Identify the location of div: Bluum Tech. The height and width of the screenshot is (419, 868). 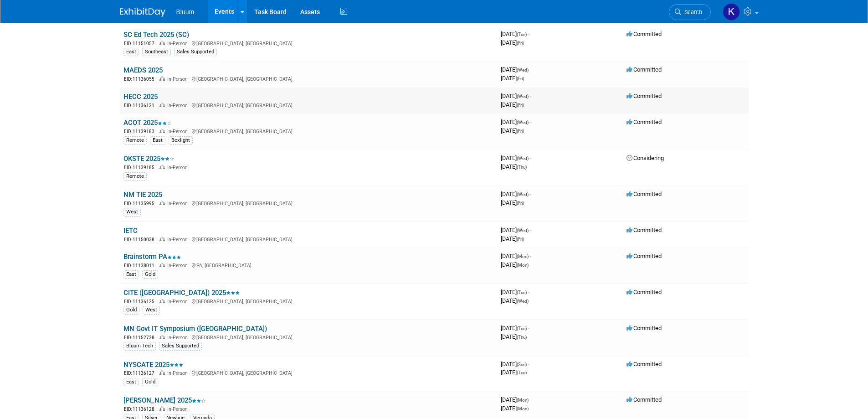
(139, 346).